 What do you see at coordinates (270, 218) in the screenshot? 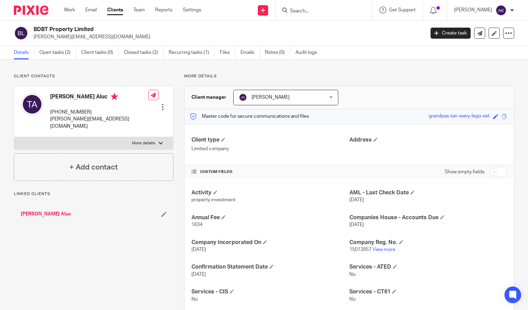
I see `h4: Annual Fee` at bounding box center [270, 218].